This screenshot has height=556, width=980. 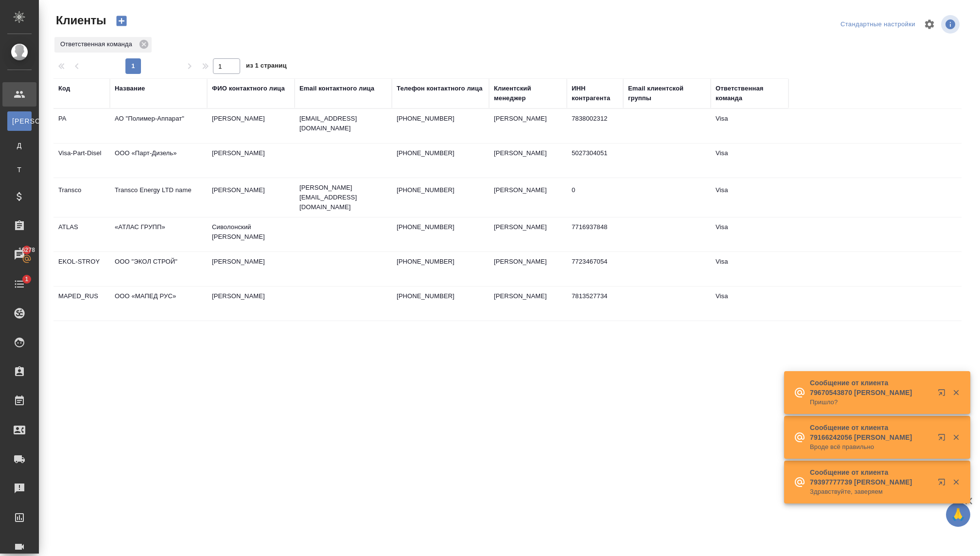 What do you see at coordinates (26, 279) in the screenshot?
I see `span: 1` at bounding box center [26, 279].